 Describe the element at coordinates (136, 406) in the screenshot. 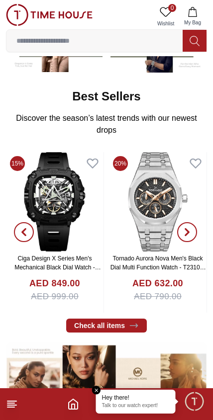

I see `p: Talk to our watch expert!` at that location.